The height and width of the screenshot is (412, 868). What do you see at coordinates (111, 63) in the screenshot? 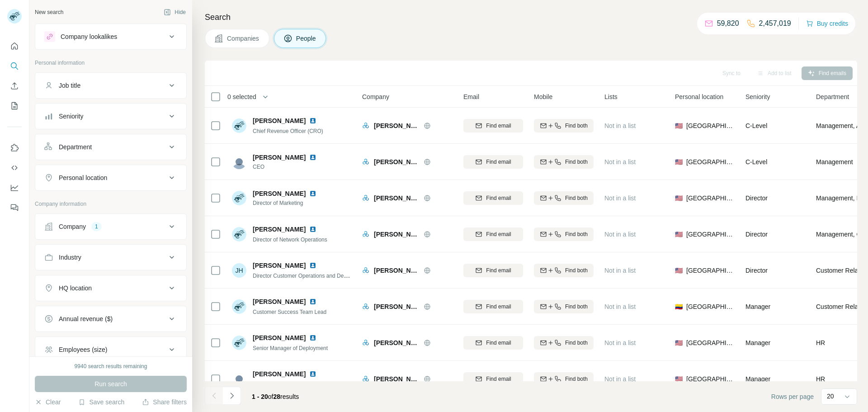
I see `p: Personal information` at bounding box center [111, 63].